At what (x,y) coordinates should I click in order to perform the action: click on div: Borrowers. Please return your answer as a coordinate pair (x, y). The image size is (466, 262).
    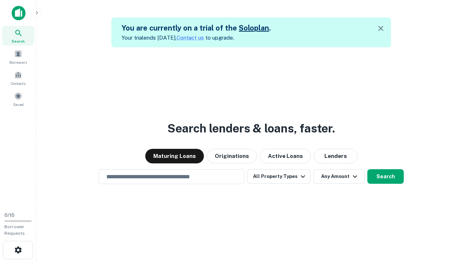
    Looking at the image, I should click on (18, 57).